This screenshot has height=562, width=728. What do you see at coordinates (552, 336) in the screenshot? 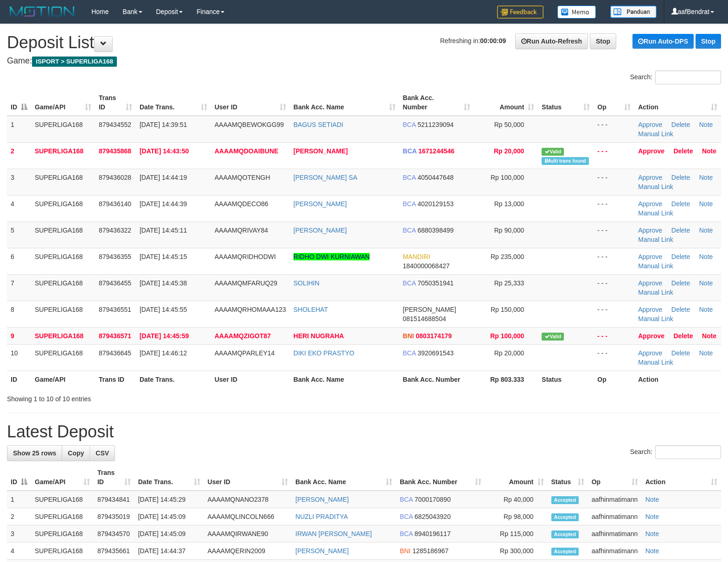
I see `span: Valid transaction` at bounding box center [552, 336].